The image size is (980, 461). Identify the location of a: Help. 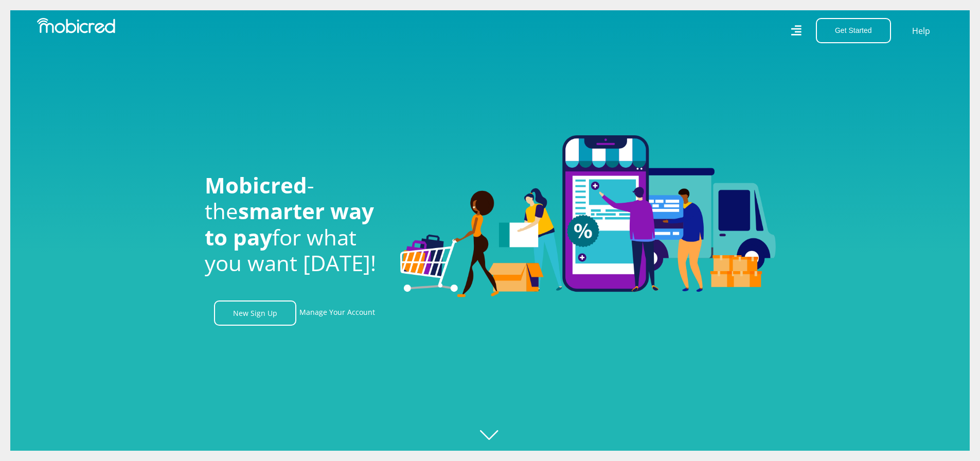
(921, 31).